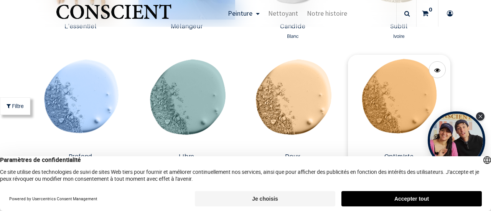 The height and width of the screenshot is (211, 491). What do you see at coordinates (186, 157) in the screenshot?
I see `a: Libre` at bounding box center [186, 157].